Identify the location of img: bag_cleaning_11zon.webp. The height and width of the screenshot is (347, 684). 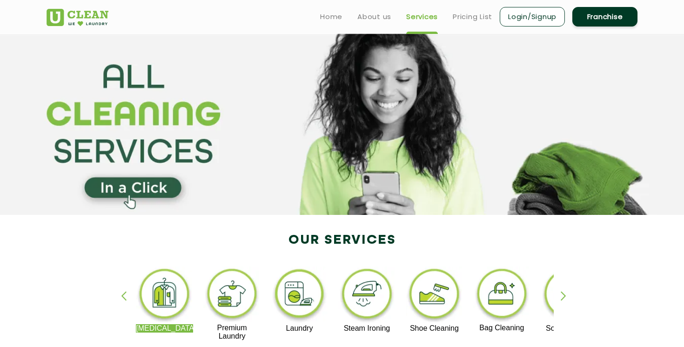
(502, 295).